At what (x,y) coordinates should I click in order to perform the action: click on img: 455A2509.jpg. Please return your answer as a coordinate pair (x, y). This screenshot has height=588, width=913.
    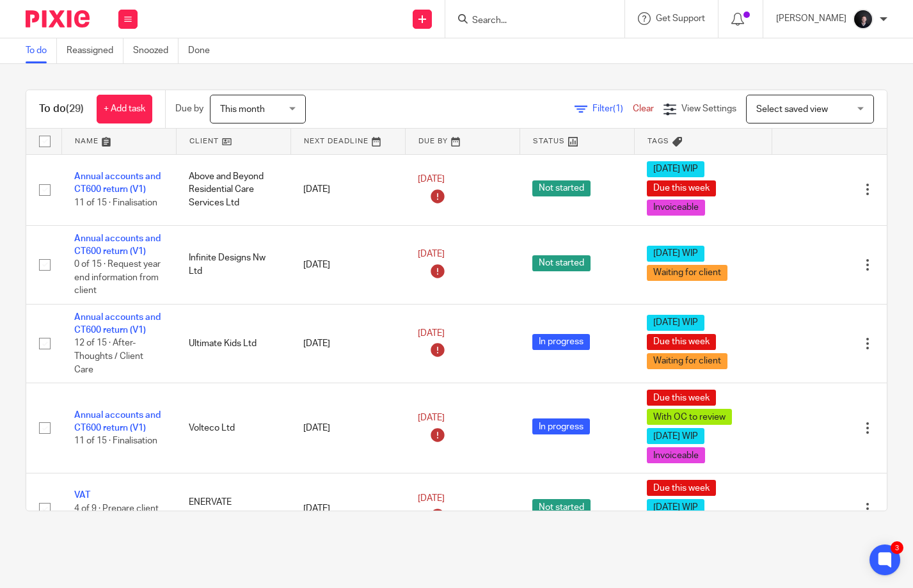
    Looking at the image, I should click on (864, 19).